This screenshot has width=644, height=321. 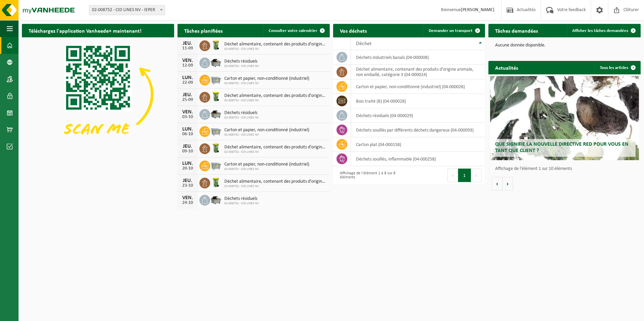 I want to click on button: Previous, so click(x=453, y=175).